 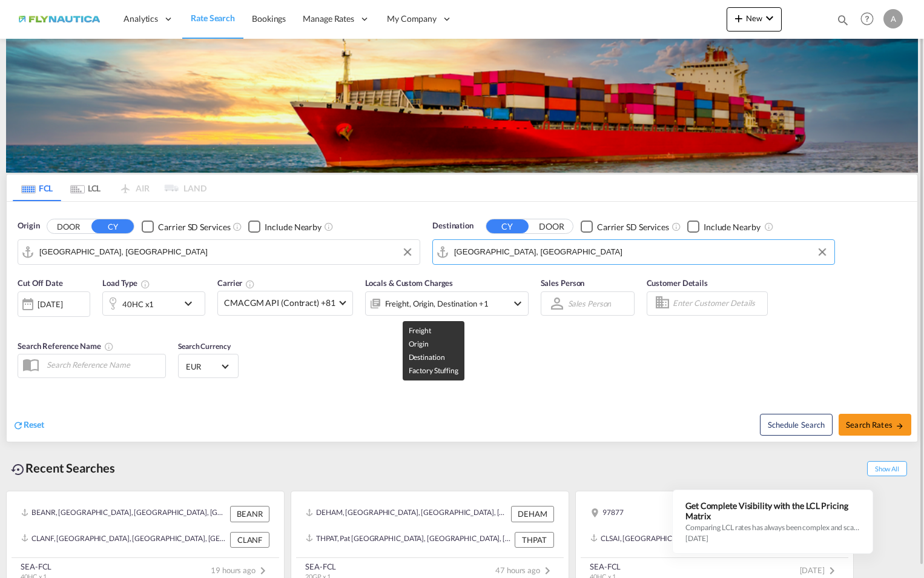 What do you see at coordinates (589, 303) in the screenshot?
I see `md-select: Sales Person` at bounding box center [589, 303].